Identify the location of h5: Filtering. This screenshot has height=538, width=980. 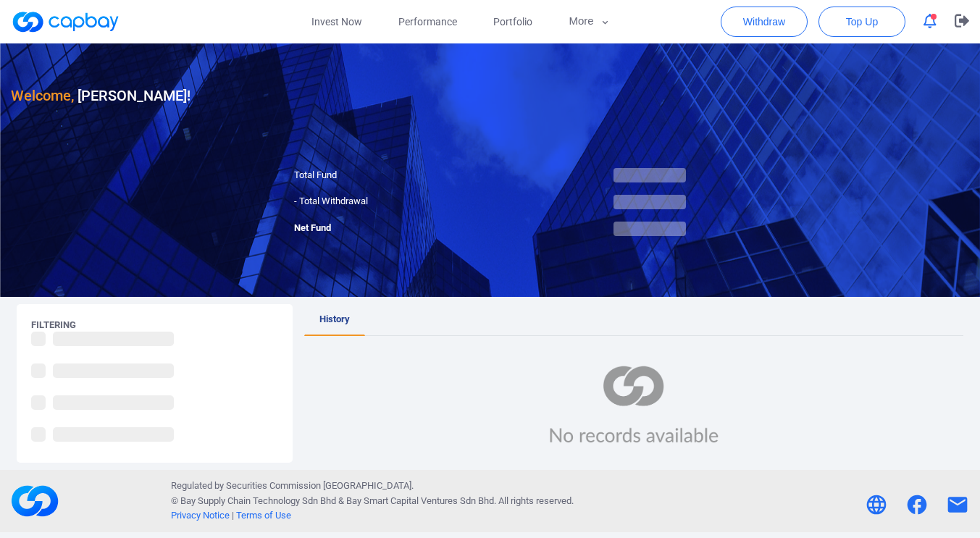
(54, 325).